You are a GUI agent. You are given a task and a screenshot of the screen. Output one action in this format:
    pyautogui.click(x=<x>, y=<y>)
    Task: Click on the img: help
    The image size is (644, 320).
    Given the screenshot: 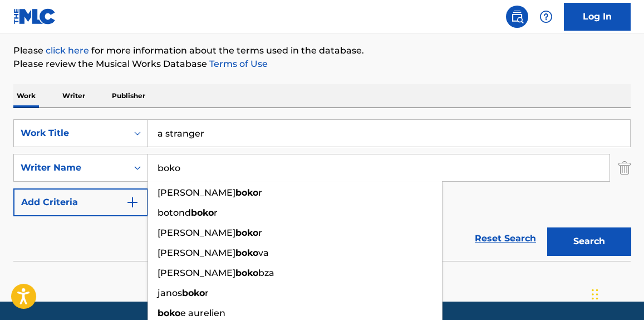 What is the action you would take?
    pyautogui.click(x=546, y=17)
    